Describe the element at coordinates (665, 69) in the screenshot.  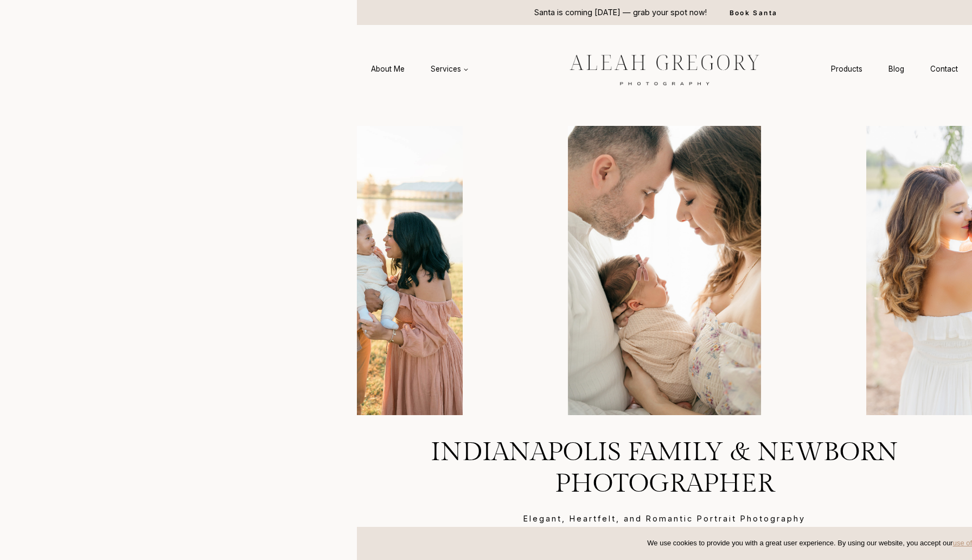
I see `img: aleah gregory logo` at that location.